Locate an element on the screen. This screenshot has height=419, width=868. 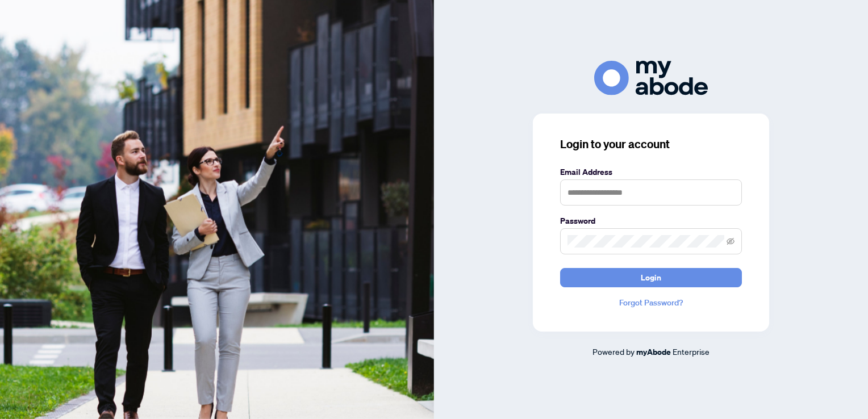
label: Password is located at coordinates (651, 221).